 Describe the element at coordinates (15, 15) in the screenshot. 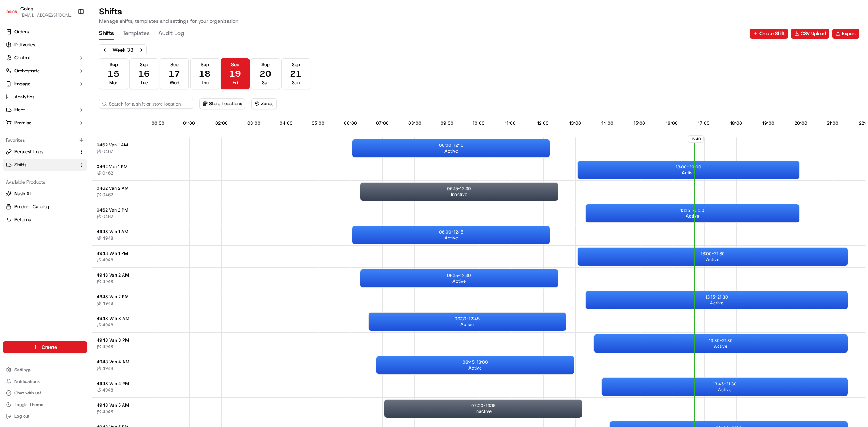

I see `img: Nash` at that location.